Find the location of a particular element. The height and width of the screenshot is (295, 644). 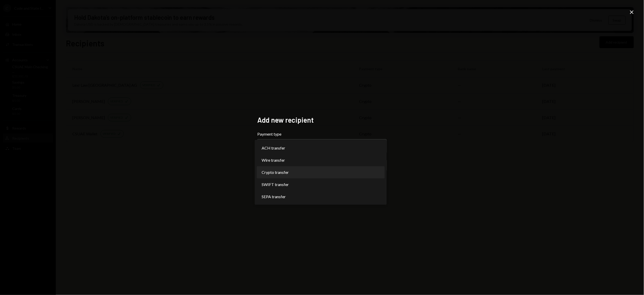

label: Payment type is located at coordinates (322, 134).